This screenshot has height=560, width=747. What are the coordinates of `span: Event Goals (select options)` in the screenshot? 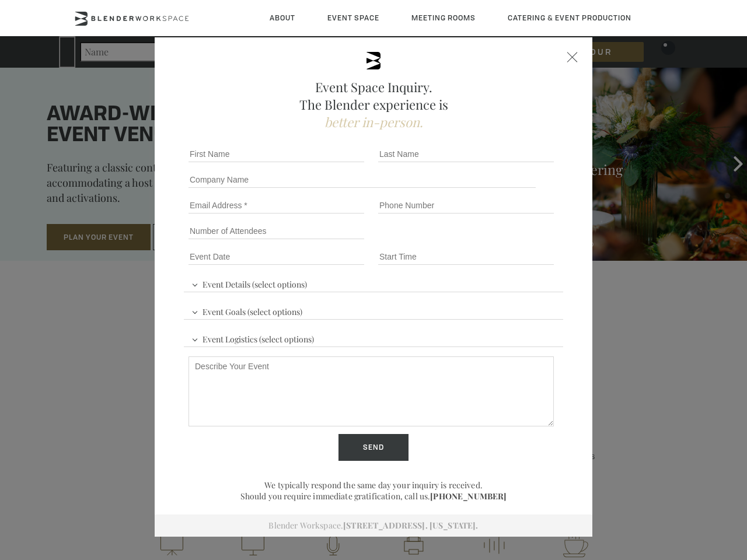 It's located at (247, 311).